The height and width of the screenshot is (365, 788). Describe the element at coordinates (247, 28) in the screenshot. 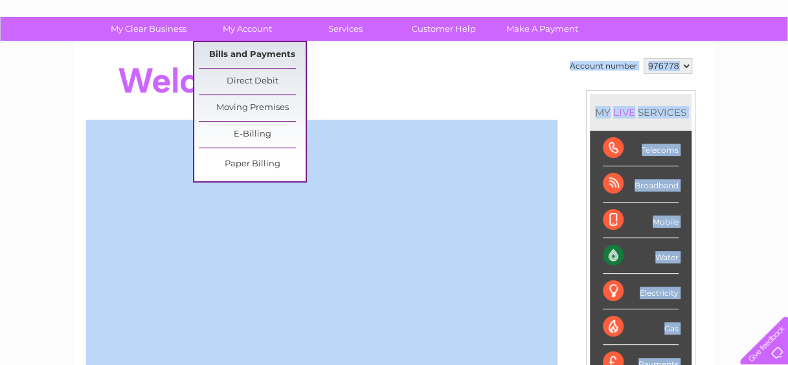

I see `a: My Account` at that location.